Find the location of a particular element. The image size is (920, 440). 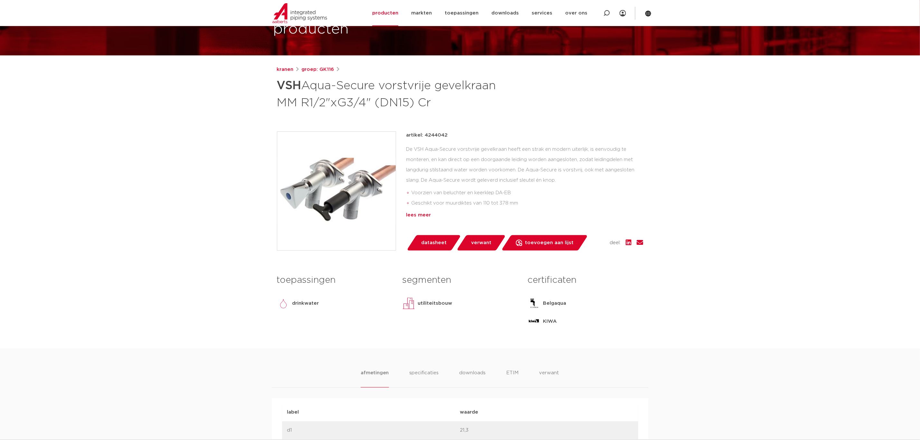

li: verwant is located at coordinates (549, 378).